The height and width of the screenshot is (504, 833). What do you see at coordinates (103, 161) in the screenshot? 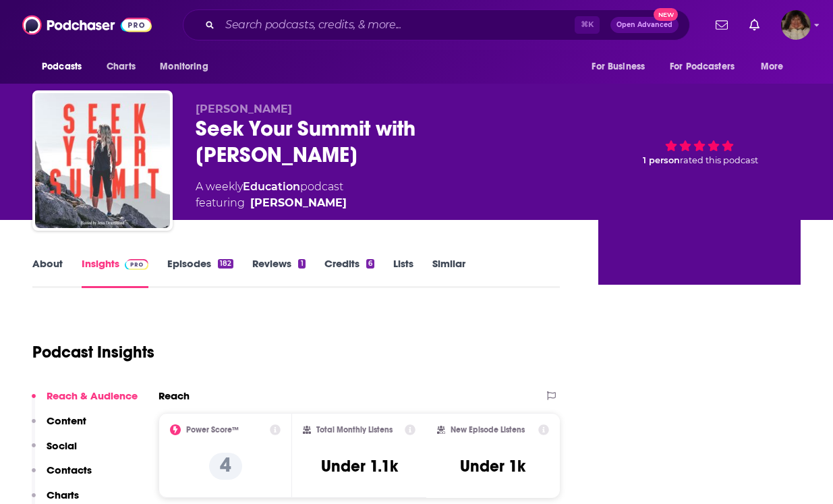
I see `a: Seek Your Summit with Jenn` at bounding box center [103, 161].